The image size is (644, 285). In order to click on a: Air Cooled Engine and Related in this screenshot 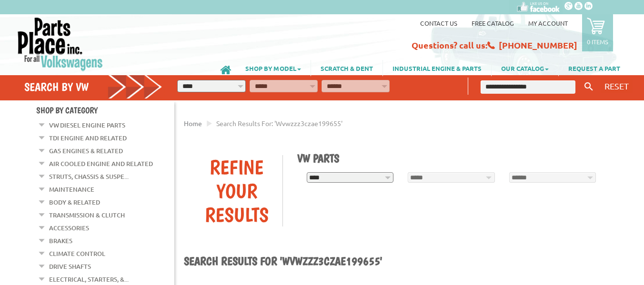, I will do `click(101, 163)`.